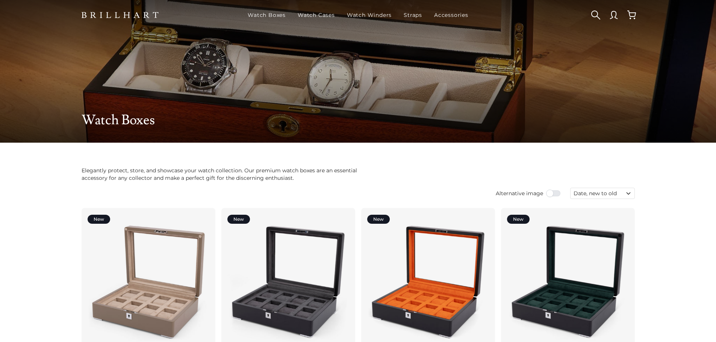 Image resolution: width=716 pixels, height=342 pixels. What do you see at coordinates (316, 15) in the screenshot?
I see `a: Watch Cases` at bounding box center [316, 15].